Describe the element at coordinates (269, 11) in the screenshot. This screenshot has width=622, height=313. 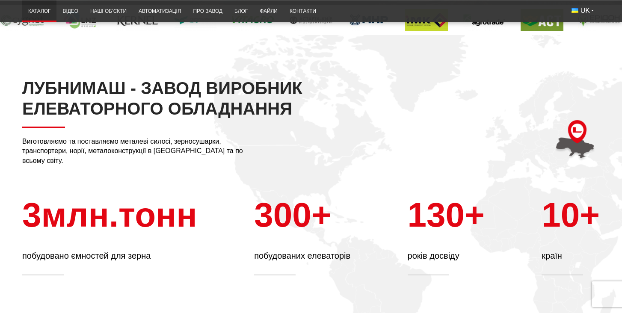
I see `a: Файли` at that location.